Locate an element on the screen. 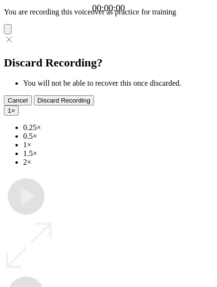 The image size is (217, 287). span: 1 is located at coordinates (9, 110).